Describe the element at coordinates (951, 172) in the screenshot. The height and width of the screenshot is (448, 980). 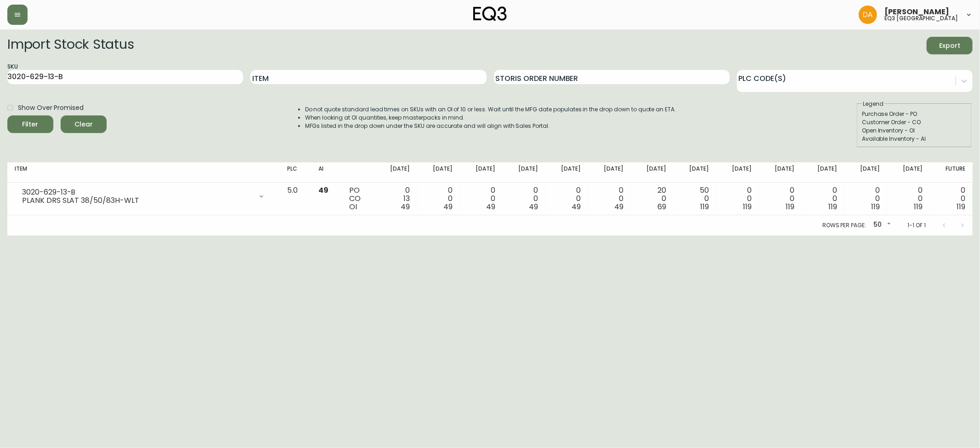
I see `th: Future` at that location.